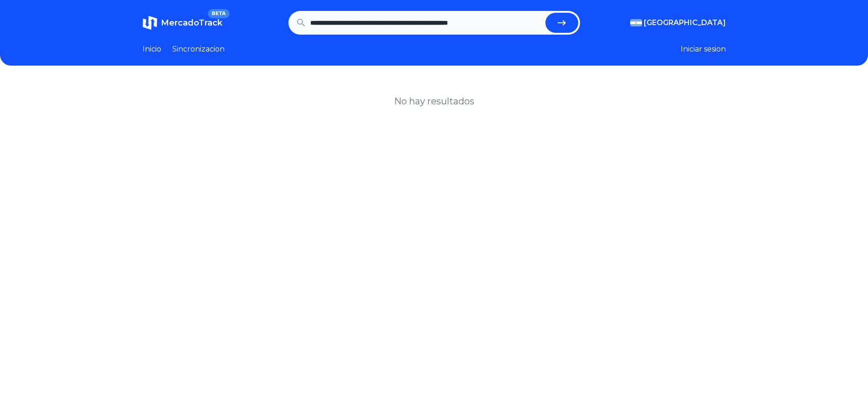  What do you see at coordinates (434, 101) in the screenshot?
I see `h1: No hay resultados` at bounding box center [434, 101].